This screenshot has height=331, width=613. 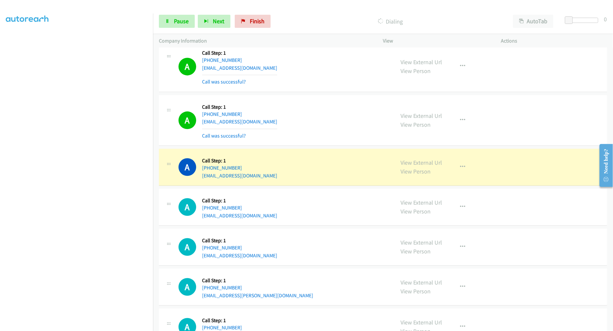 What do you see at coordinates (214, 21) in the screenshot?
I see `button: Next` at bounding box center [214, 21].